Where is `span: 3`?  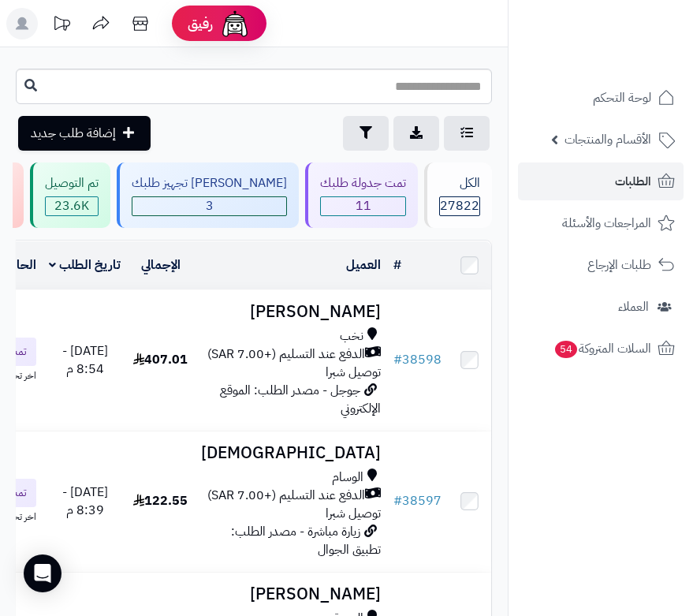 span: 3 is located at coordinates (209, 206).